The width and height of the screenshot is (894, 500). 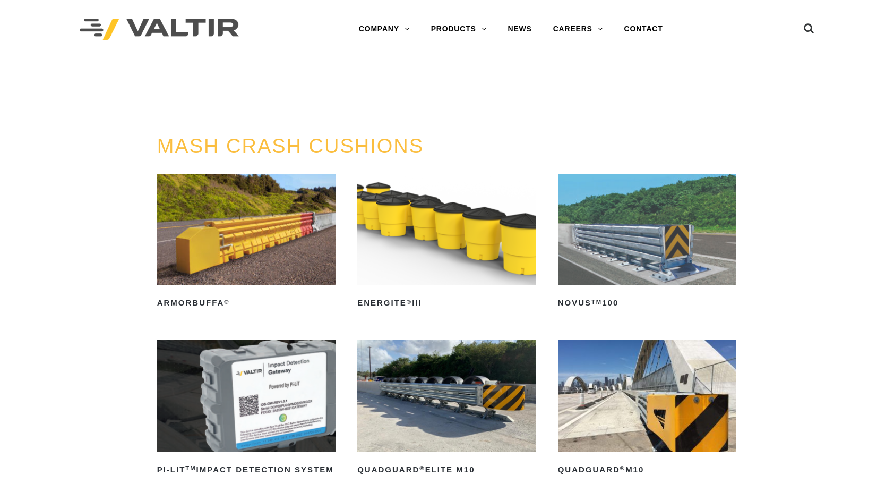 What do you see at coordinates (459, 29) in the screenshot?
I see `a: PRODUCTS` at bounding box center [459, 29].